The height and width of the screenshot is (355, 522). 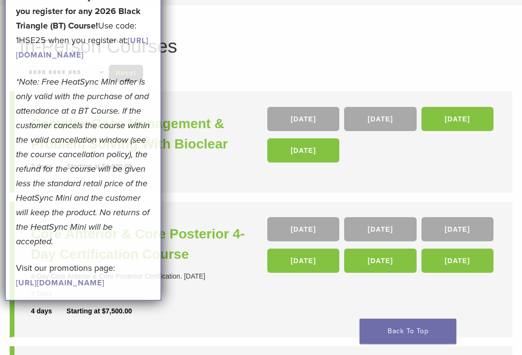 I want to click on div: 4 days, so click(x=49, y=311).